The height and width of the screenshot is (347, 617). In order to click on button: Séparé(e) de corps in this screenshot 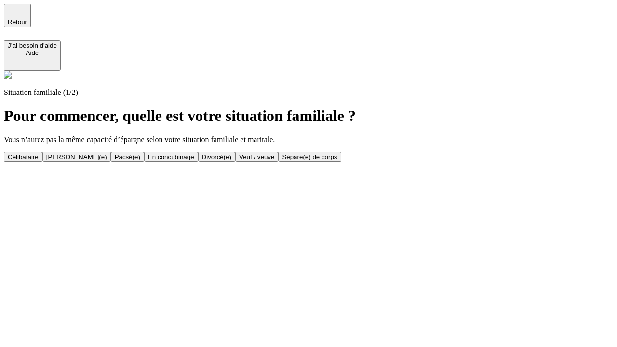, I will do `click(309, 157)`.